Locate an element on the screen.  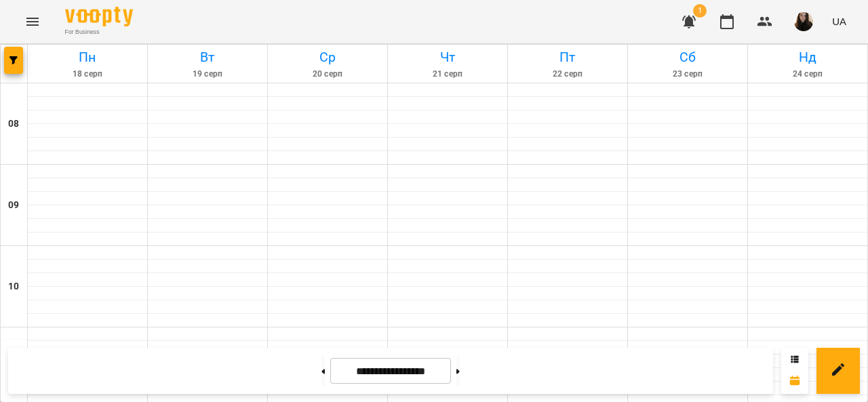
img: 74e211c27c5b143f40879b951b2abf72.jpg is located at coordinates (804, 21).